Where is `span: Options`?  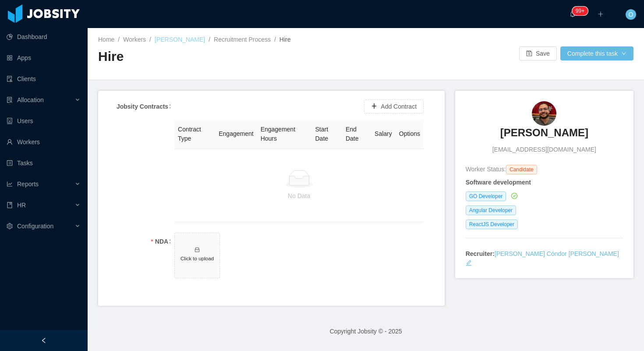 span: Options is located at coordinates (410, 134).